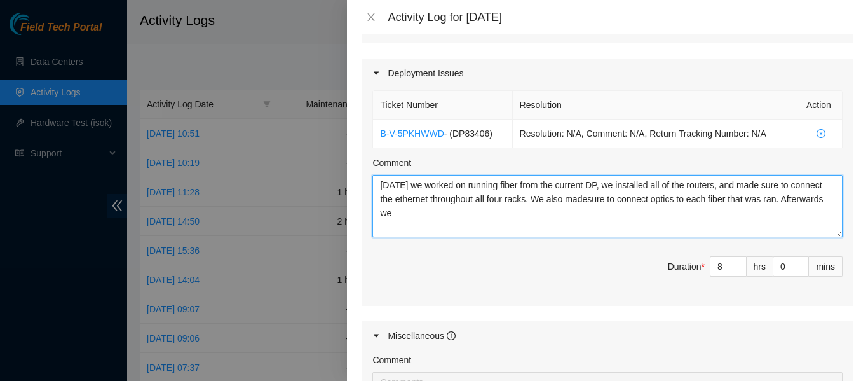 The image size is (868, 381). I want to click on div: Duration, so click(686, 266).